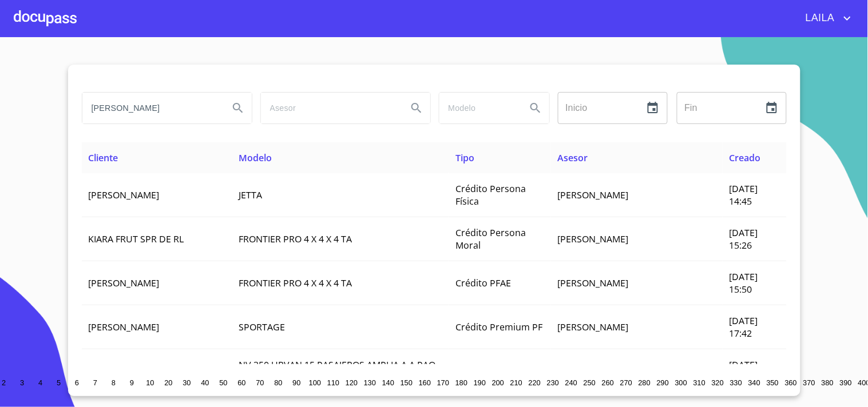 This screenshot has width=868, height=407. What do you see at coordinates (498, 382) in the screenshot?
I see `span: 200` at bounding box center [498, 382].